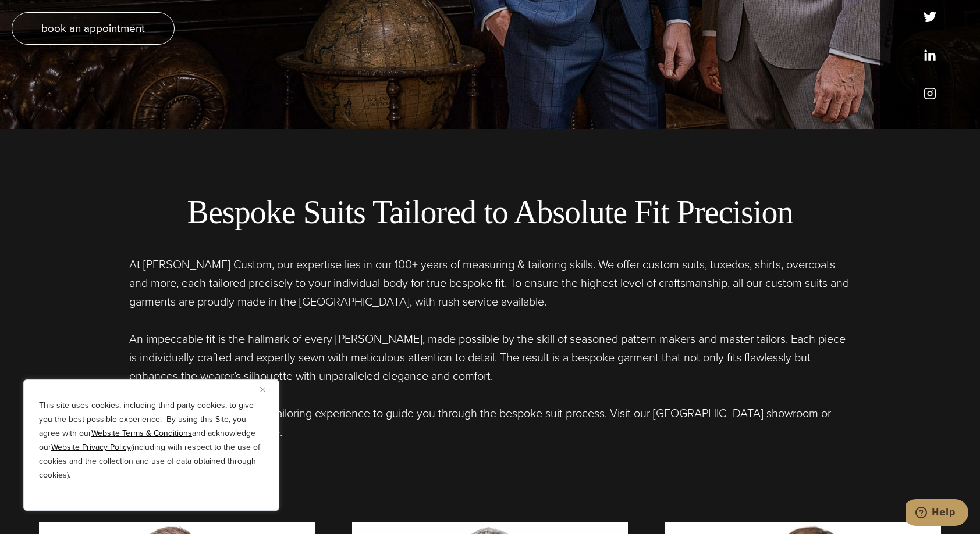  What do you see at coordinates (94, 28) in the screenshot?
I see `a: book an appointment` at bounding box center [94, 28].